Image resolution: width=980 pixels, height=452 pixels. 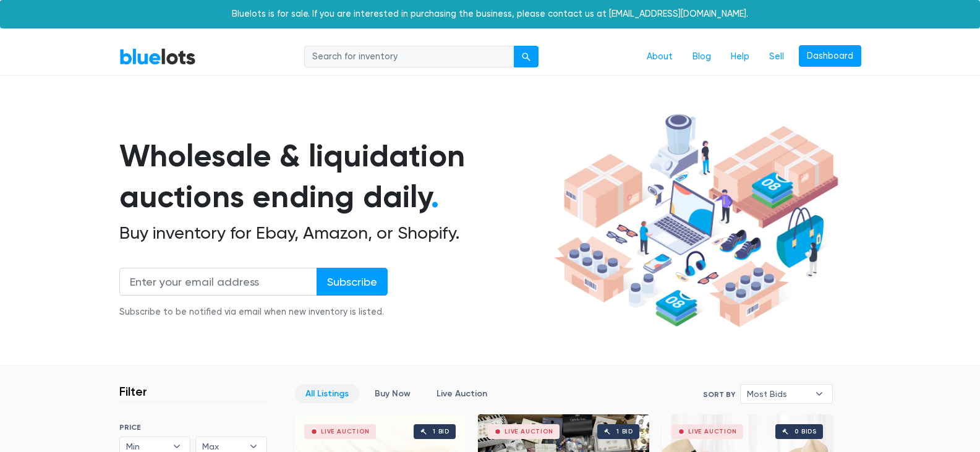 I want to click on h1: Wholesale & liquidation auctions ending daily, so click(x=334, y=176).